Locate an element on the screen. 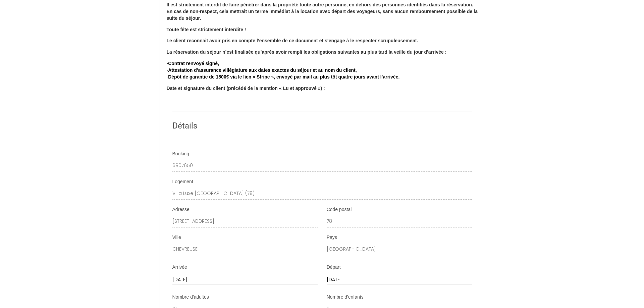 The height and width of the screenshot is (308, 644). label: Adresse is located at coordinates (181, 209).